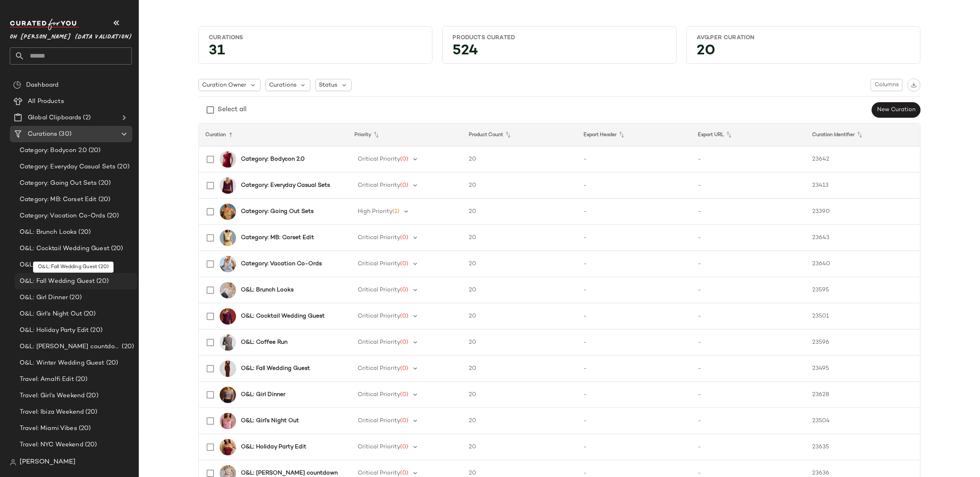 The height and width of the screenshot is (477, 980). I want to click on td: 23595, so click(863, 290).